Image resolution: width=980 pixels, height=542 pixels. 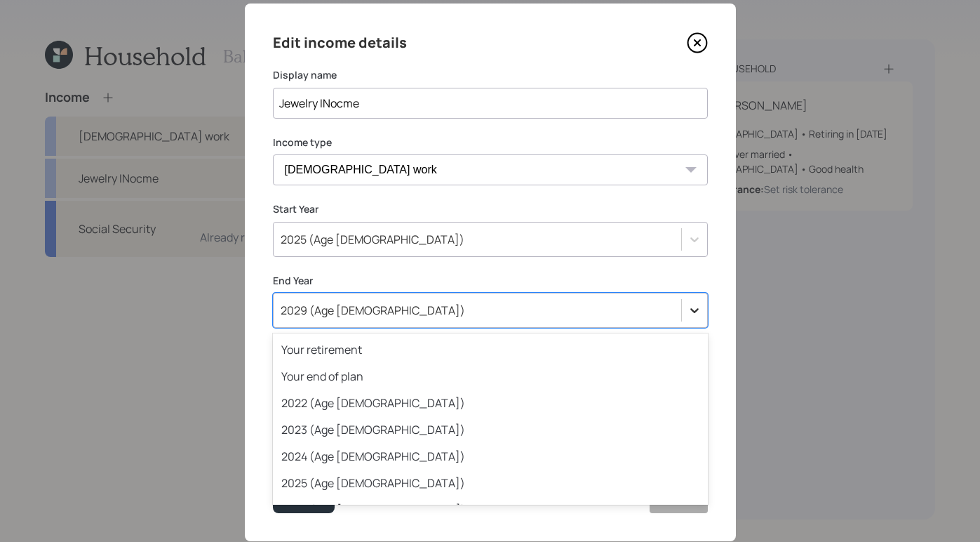 I want to click on h4: Edit income details, so click(x=339, y=43).